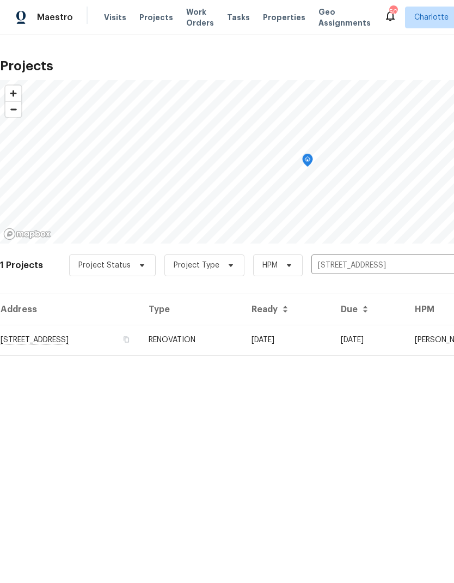  I want to click on div: Map marker, so click(308, 162).